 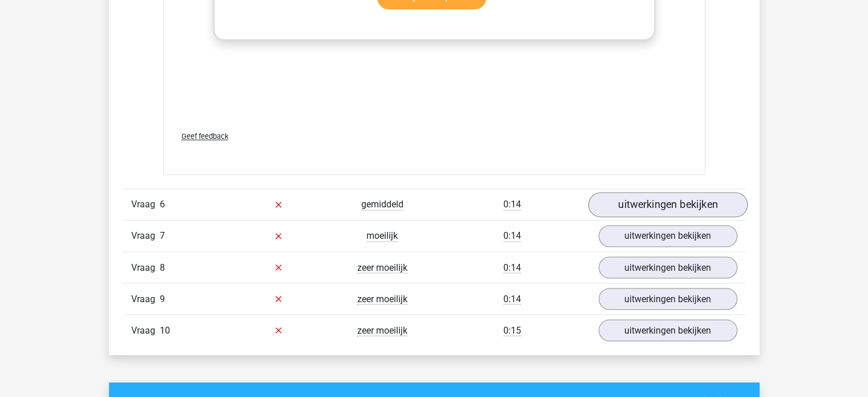 What do you see at coordinates (162, 267) in the screenshot?
I see `span: 8` at bounding box center [162, 267].